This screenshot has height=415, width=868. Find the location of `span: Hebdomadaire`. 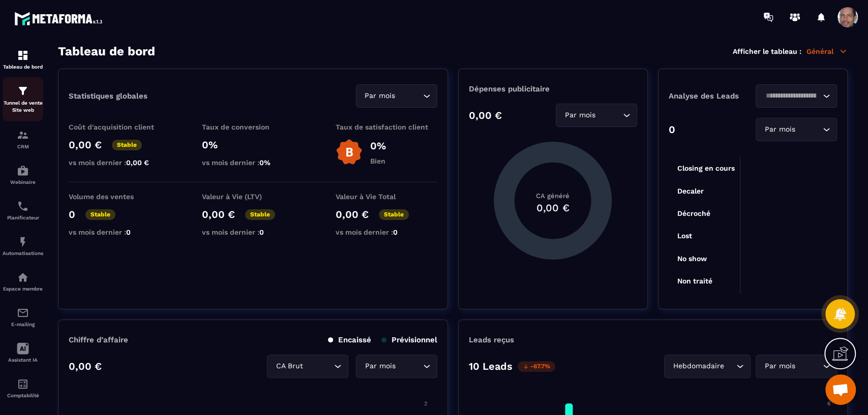

span: Hebdomadaire is located at coordinates (698, 367).